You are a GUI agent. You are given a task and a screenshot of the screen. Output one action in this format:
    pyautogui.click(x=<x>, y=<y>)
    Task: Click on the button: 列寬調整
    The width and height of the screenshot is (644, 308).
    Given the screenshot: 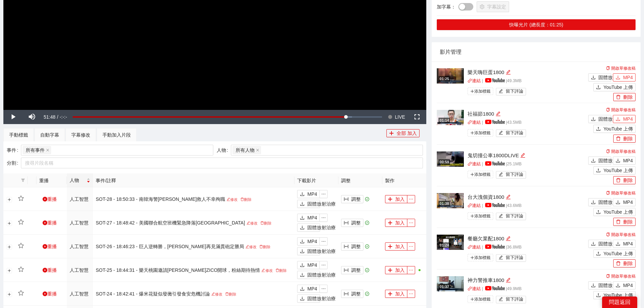 What is the action you would take?
    pyautogui.click(x=352, y=223)
    